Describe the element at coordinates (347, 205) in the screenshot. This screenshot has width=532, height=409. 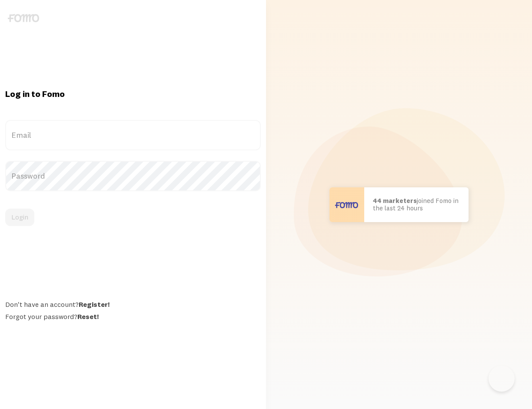
I see `img: User avatar` at that location.